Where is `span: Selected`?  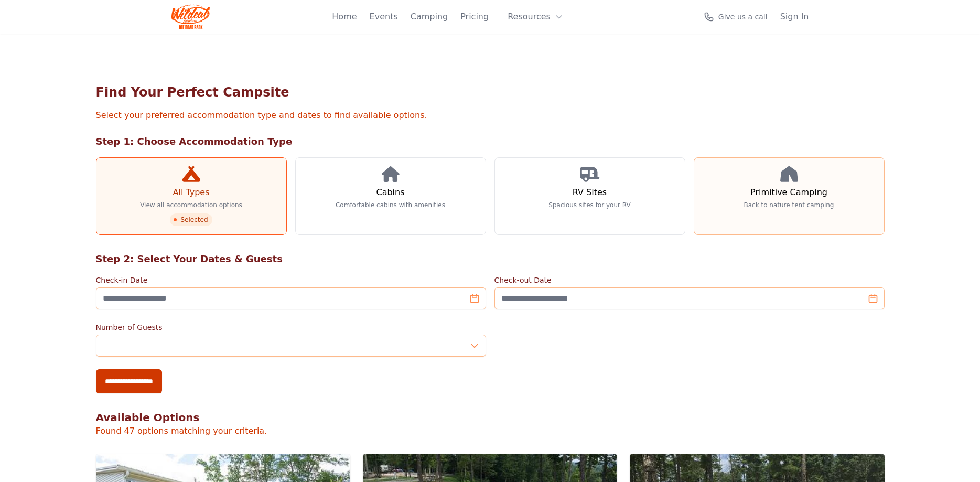 span: Selected is located at coordinates (191, 220).